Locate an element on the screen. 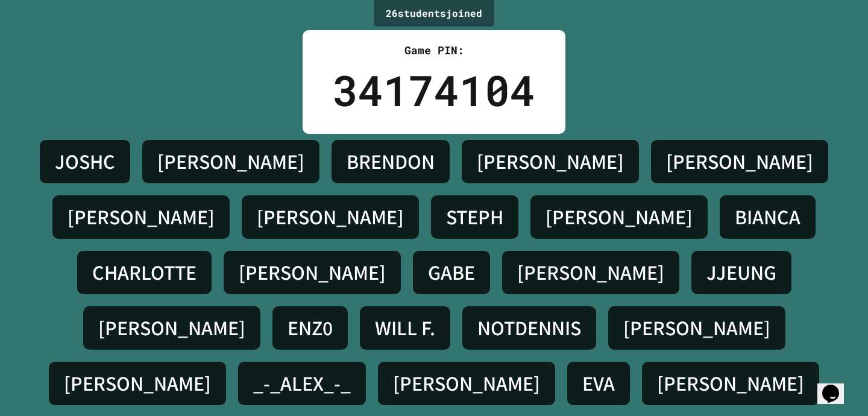  h4: NOTDENNIS is located at coordinates (529, 327).